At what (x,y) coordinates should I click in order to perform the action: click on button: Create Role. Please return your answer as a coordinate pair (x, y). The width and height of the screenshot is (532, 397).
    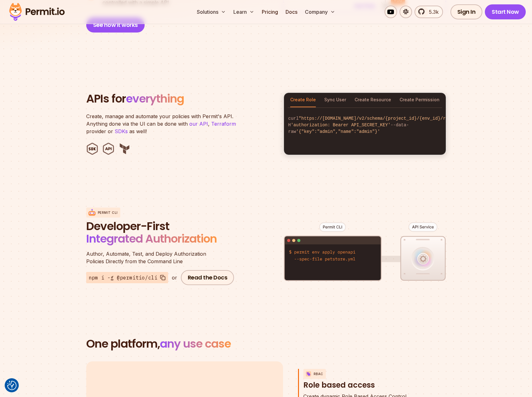
    Looking at the image, I should click on (303, 100).